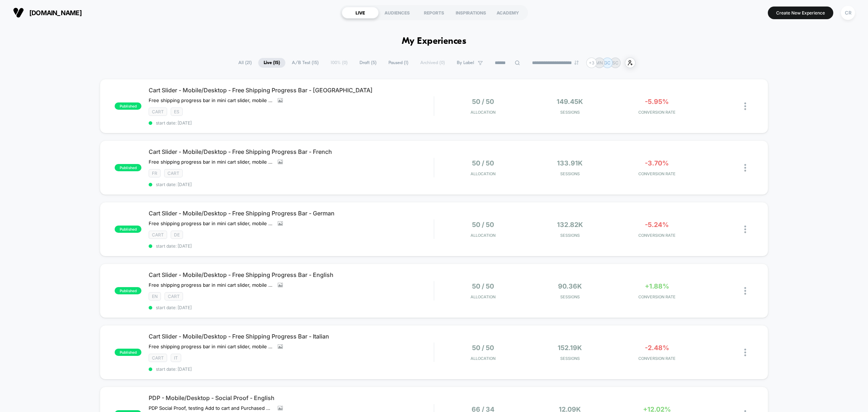 The image size is (868, 412). Describe the element at coordinates (154, 173) in the screenshot. I see `span: FR` at that location.